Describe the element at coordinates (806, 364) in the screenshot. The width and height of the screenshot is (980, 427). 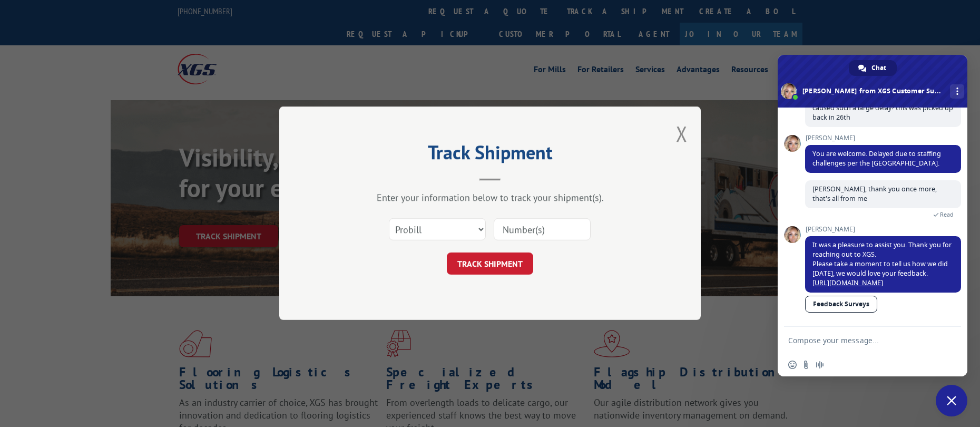
I see `span: Send a file` at that location.